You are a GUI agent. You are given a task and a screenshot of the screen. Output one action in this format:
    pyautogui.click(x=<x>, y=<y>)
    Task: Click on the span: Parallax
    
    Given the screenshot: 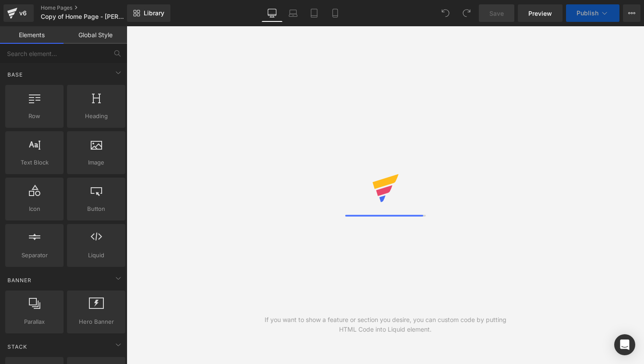 What is the action you would take?
    pyautogui.click(x=34, y=322)
    